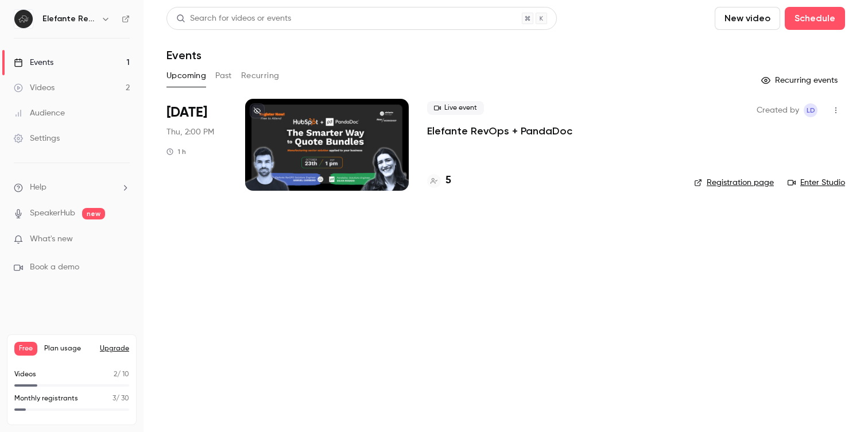 The width and height of the screenshot is (868, 432). What do you see at coordinates (51, 239) in the screenshot?
I see `span: What's new` at bounding box center [51, 239].